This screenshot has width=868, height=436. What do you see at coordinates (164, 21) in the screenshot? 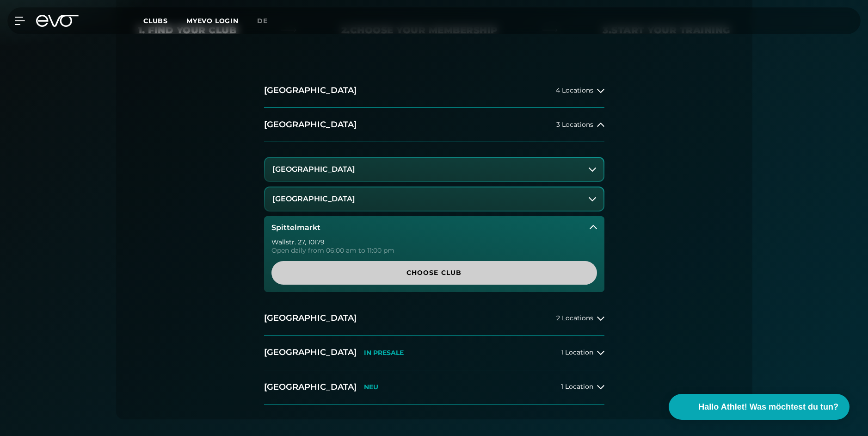
I see `a: Clubs` at bounding box center [164, 21].